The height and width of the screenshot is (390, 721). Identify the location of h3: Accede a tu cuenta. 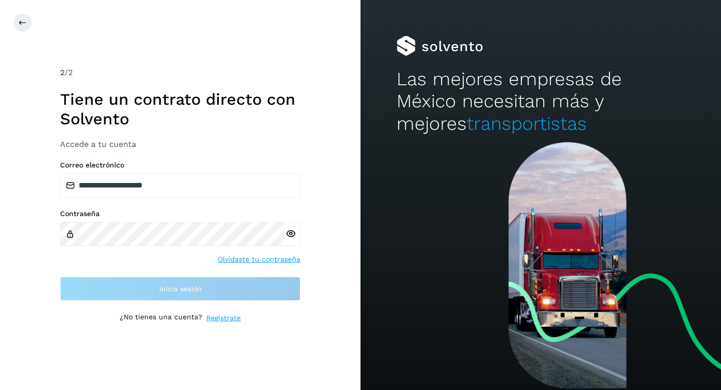
(180, 144).